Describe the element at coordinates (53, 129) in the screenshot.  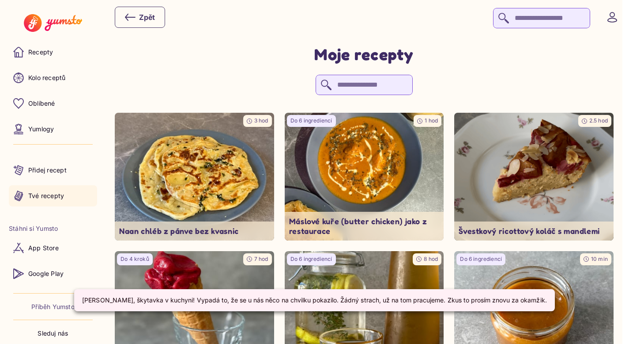
I see `a: Yumlogy` at that location.